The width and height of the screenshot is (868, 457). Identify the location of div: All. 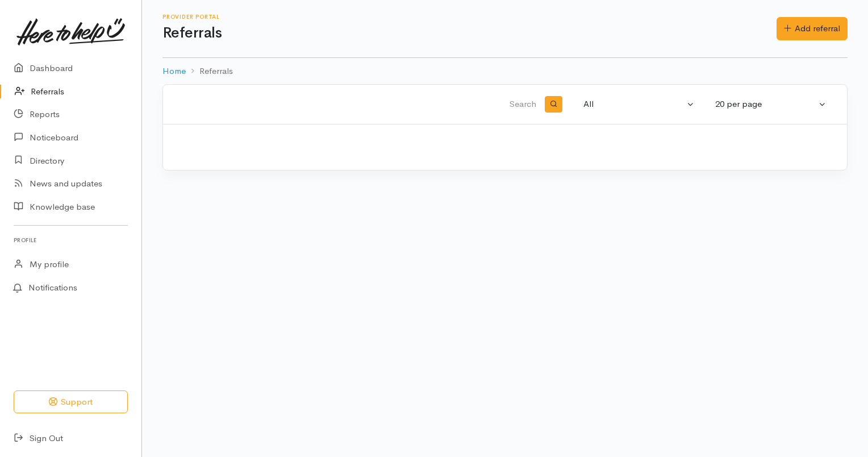
(634, 104).